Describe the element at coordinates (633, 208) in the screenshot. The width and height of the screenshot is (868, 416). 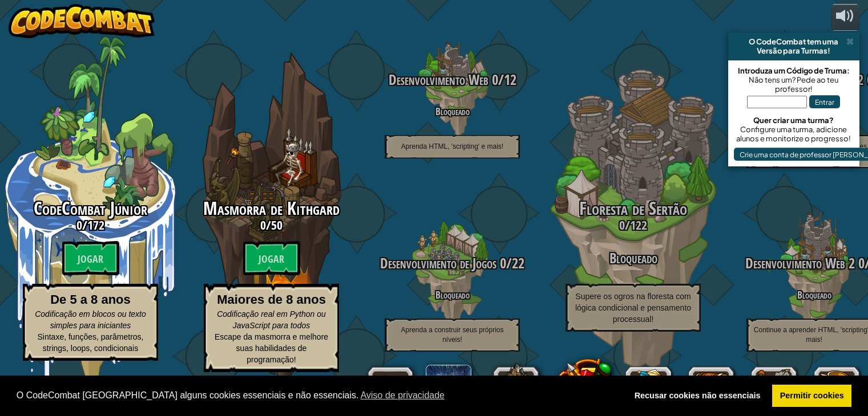
I see `font: Floresta de Sertão` at that location.